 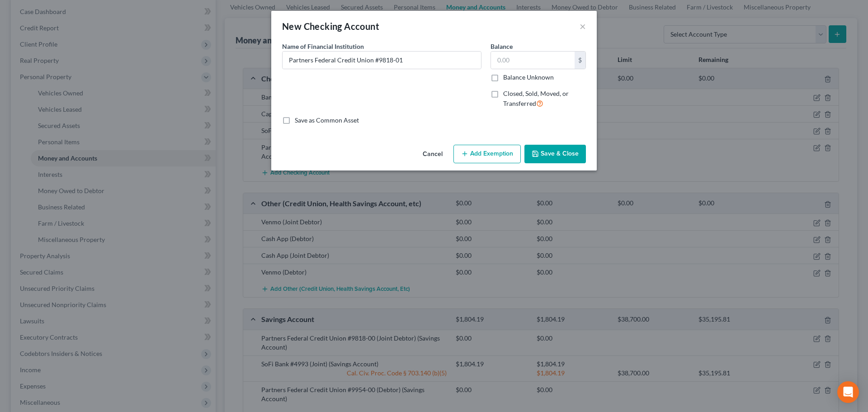 I want to click on input: 0.00, so click(x=533, y=60).